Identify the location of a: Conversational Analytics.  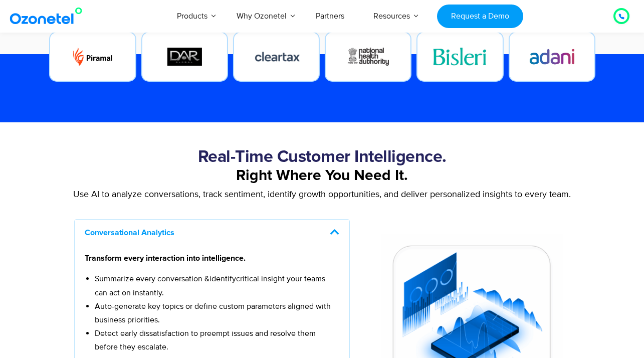
(129, 233).